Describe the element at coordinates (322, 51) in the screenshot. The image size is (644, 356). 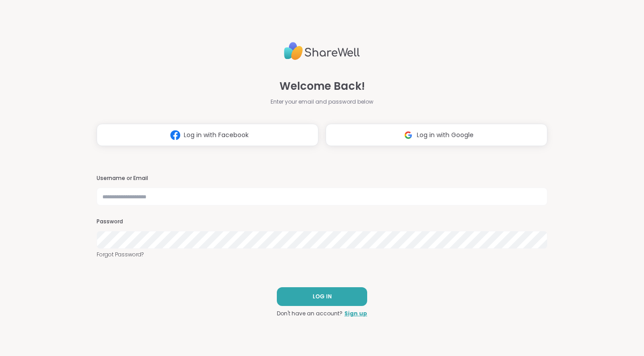
I see `img: ShareWell Logo` at that location.